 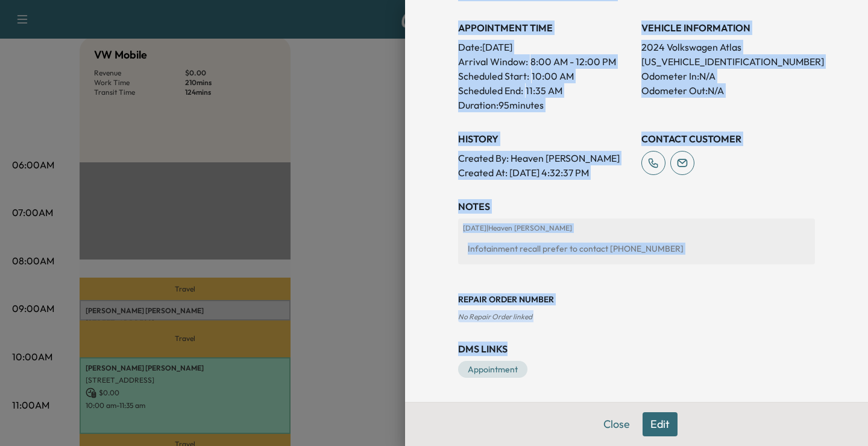 I want to click on p: 2024 Volkswagen Atlas, so click(x=728, y=47).